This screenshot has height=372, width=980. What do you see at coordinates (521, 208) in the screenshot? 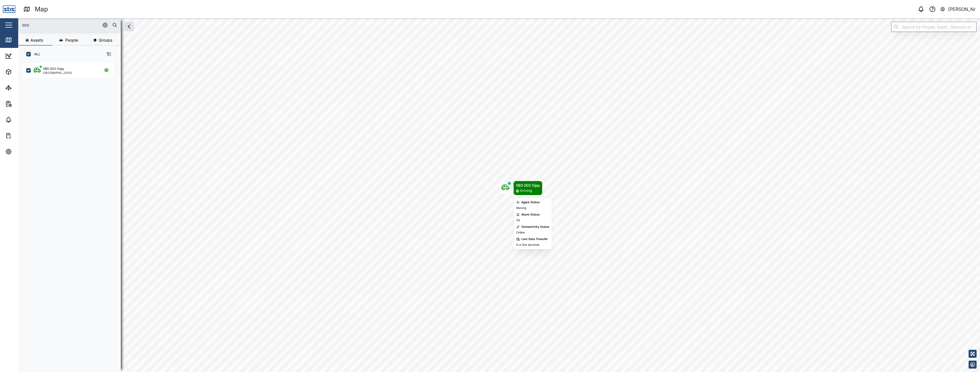
I see `div: Moving` at bounding box center [521, 208].